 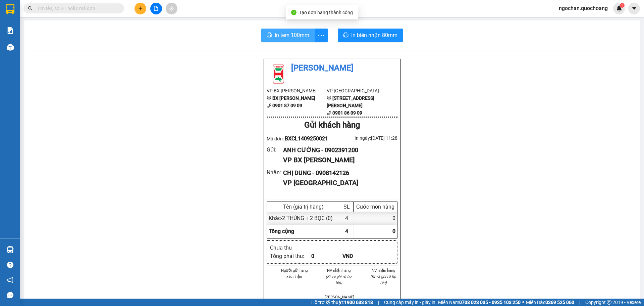 What do you see at coordinates (370, 35) in the screenshot?
I see `button: printerIn biên nhận 80mm` at bounding box center [370, 35].